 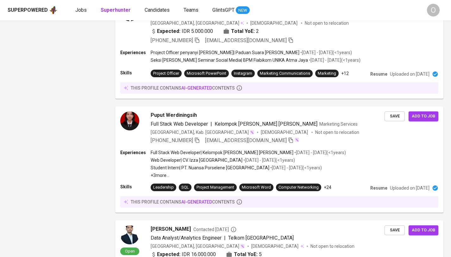 I want to click on span: Jobs, so click(x=81, y=10).